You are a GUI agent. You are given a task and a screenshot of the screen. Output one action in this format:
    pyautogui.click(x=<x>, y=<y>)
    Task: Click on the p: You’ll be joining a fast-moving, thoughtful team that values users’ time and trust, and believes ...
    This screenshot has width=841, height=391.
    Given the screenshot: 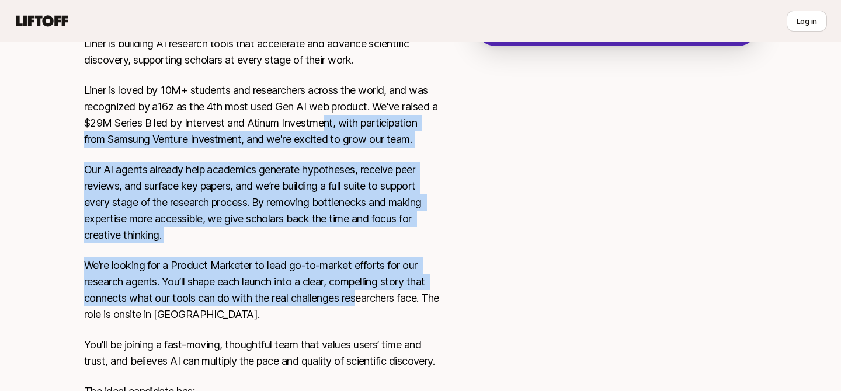 What is the action you would take?
    pyautogui.click(x=262, y=353)
    